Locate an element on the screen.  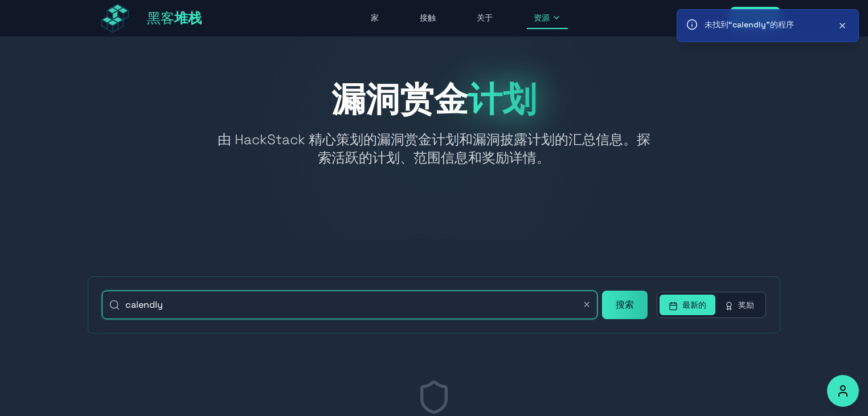
font: 关于 is located at coordinates (485, 18).